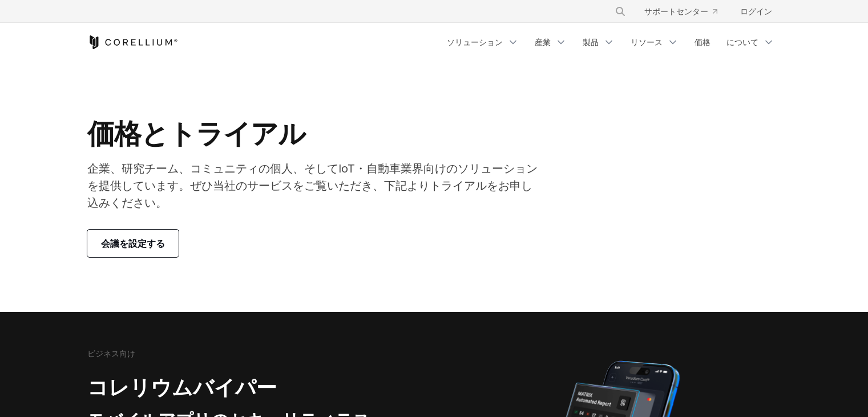  I want to click on font: ログイン, so click(756, 11).